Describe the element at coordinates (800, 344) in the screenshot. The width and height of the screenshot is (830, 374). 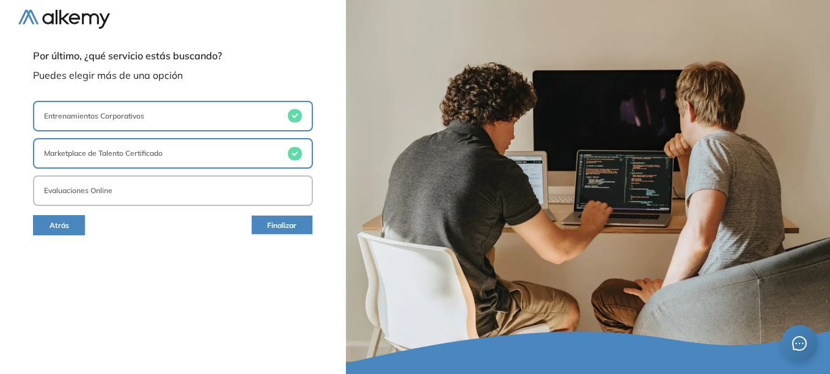
I see `span: message` at that location.